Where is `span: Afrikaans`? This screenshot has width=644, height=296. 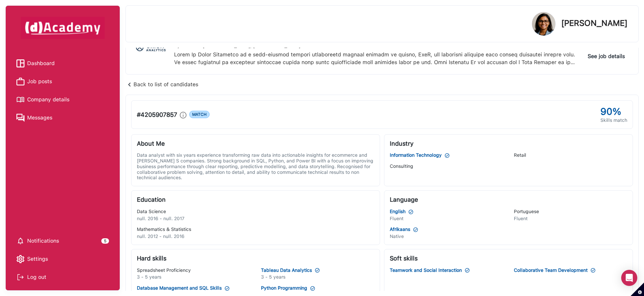
span: Afrikaans is located at coordinates (400, 229).